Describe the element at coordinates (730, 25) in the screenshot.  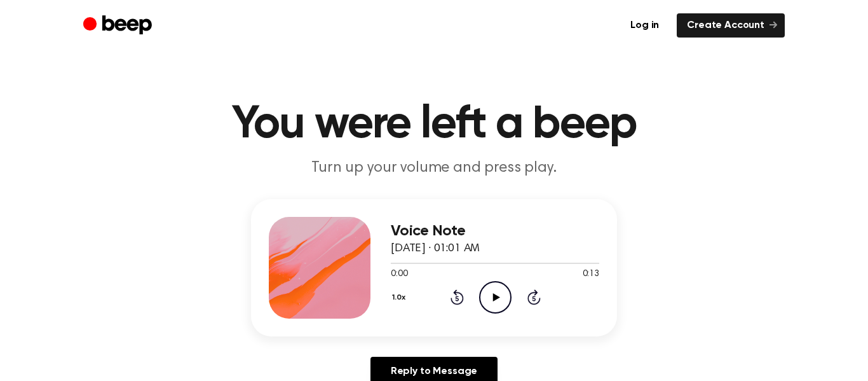
I see `a: Create Account` at that location.